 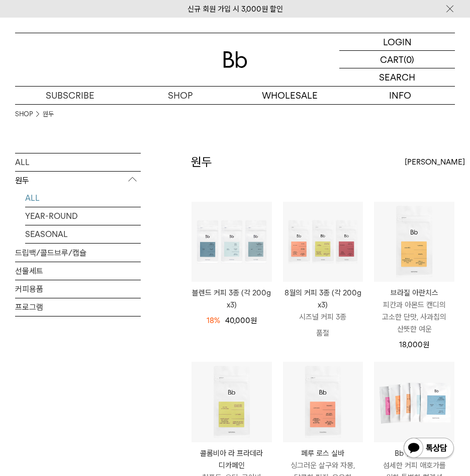 What do you see at coordinates (70, 95) in the screenshot?
I see `a: SUBSCRIBE` at bounding box center [70, 95].